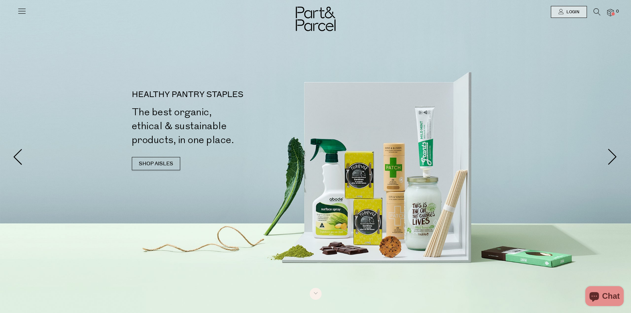 The image size is (631, 313). Describe the element at coordinates (225, 95) in the screenshot. I see `p: HEALTHY PANTRY STAPLES` at that location.